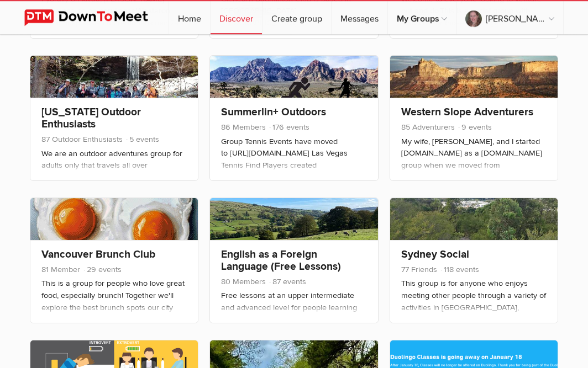  Describe the element at coordinates (102, 269) in the screenshot. I see `span: 29 events` at that location.